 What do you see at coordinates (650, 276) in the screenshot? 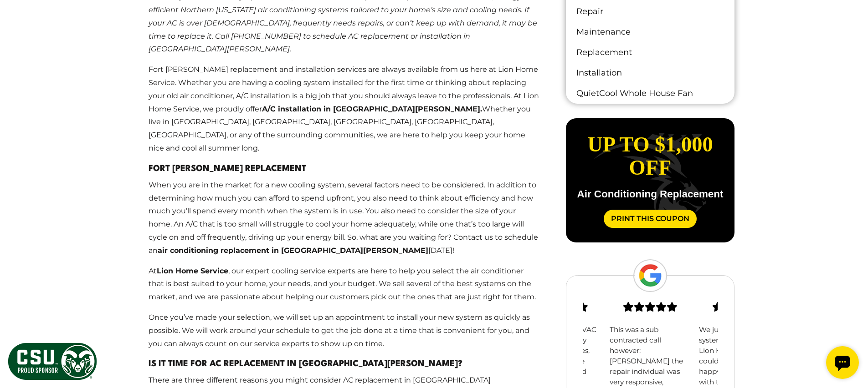
I see `img: Google Logo` at bounding box center [650, 276].